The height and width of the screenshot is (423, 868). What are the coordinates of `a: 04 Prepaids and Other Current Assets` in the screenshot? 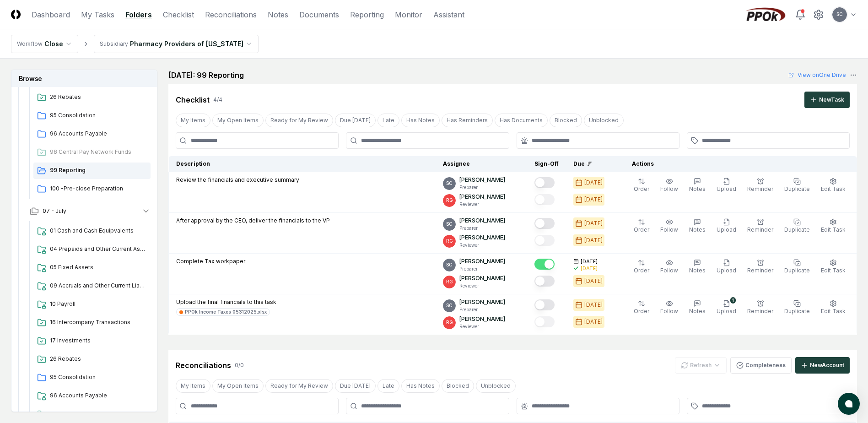 It's located at (92, 250).